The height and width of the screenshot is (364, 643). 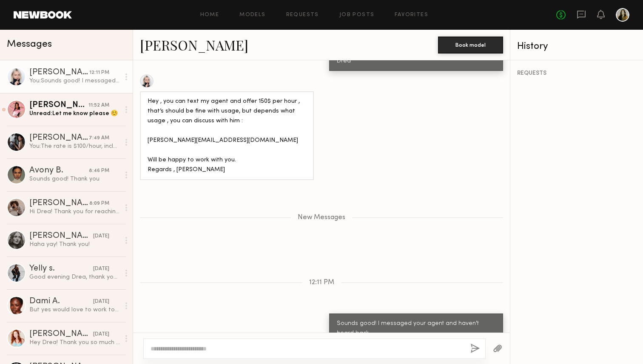 I want to click on div: Good evening Drea, thank you for reaching out I totally understand thank you for considering me. ..., so click(x=74, y=277).